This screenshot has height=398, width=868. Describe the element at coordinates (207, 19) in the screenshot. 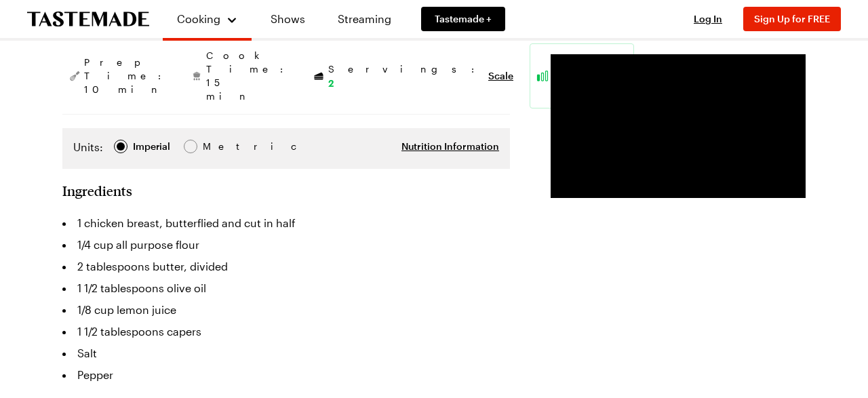

I see `button: Cooking` at that location.